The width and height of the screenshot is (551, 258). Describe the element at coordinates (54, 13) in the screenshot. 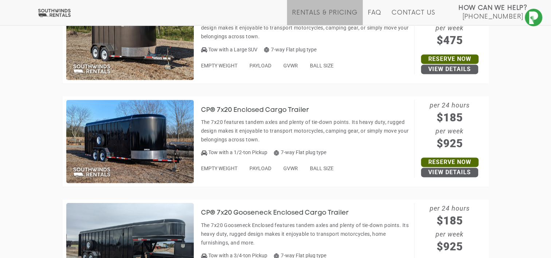

I see `img: Southwinds Rentals Logo` at that location.